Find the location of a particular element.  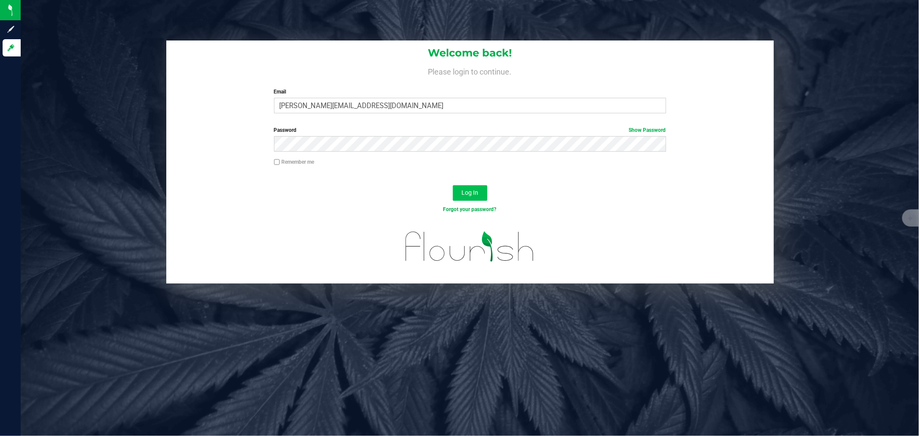

span: Log In is located at coordinates (469, 192).